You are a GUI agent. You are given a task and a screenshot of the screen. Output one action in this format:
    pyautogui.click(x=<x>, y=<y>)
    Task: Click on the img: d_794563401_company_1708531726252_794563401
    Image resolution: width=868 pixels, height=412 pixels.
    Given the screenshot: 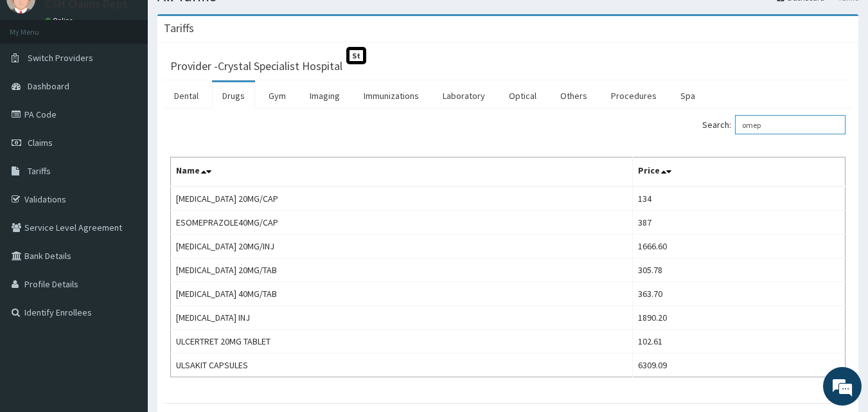 What is the action you would take?
    pyautogui.click(x=38, y=80)
    